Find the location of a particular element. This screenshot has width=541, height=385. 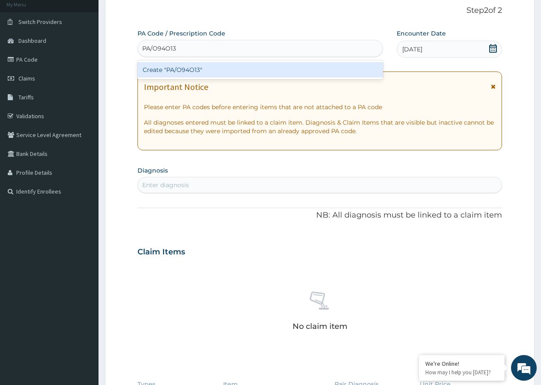

span: Claims is located at coordinates (27, 78).